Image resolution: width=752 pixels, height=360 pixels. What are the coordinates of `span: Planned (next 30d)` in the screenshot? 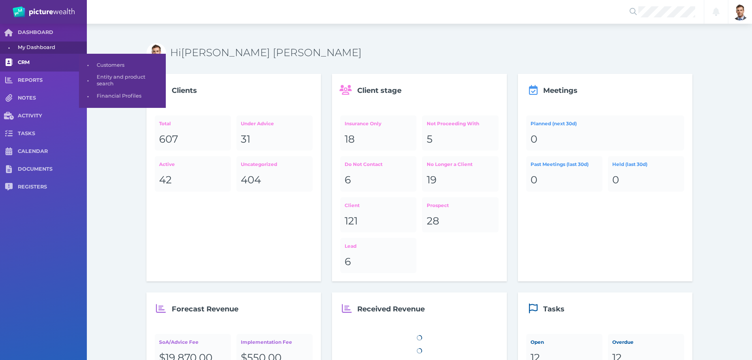 It's located at (553, 123).